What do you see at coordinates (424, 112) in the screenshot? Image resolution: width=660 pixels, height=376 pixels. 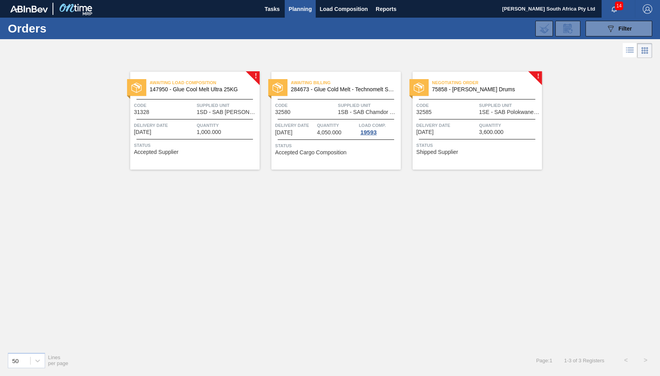 I see `span: 32585` at bounding box center [424, 112].